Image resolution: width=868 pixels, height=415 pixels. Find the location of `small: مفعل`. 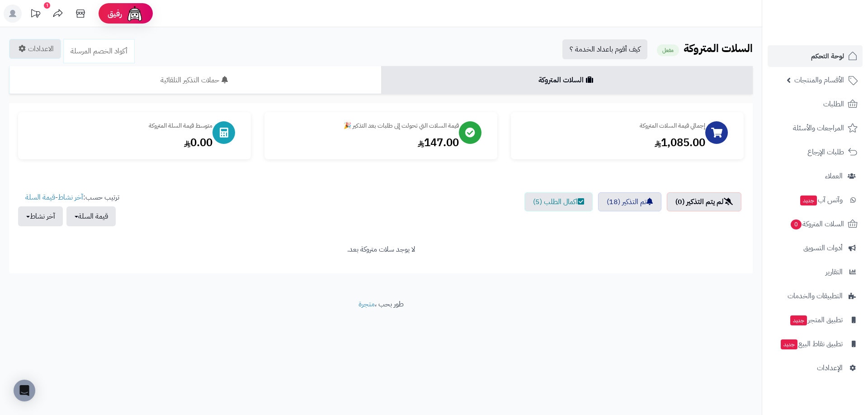

small: مفعل is located at coordinates (668, 50).